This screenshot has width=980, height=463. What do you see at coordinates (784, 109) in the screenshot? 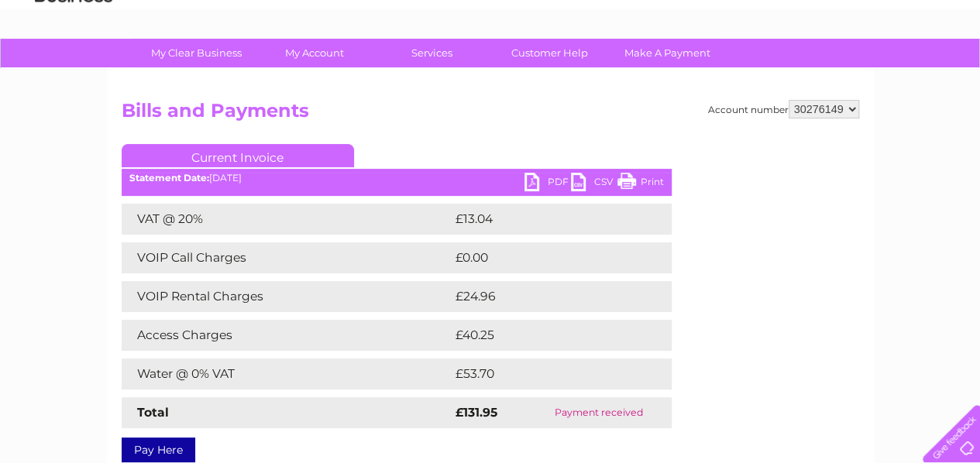
I see `div: Account number` at bounding box center [784, 109].